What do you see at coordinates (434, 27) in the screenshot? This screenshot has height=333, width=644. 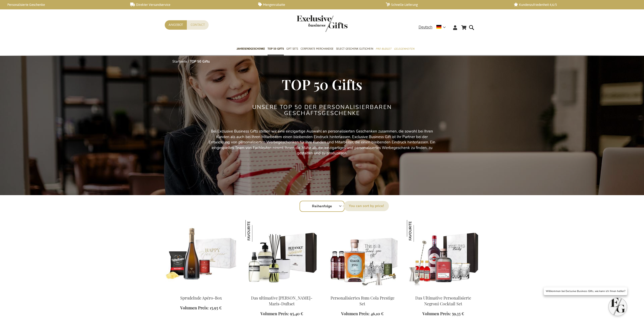 I see `div: Deutsch` at bounding box center [434, 27].